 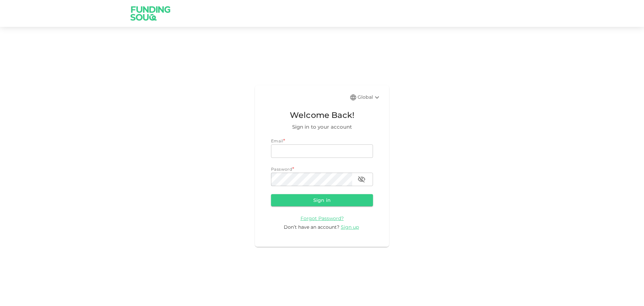 I want to click on span: Forgot Password?, so click(x=322, y=218).